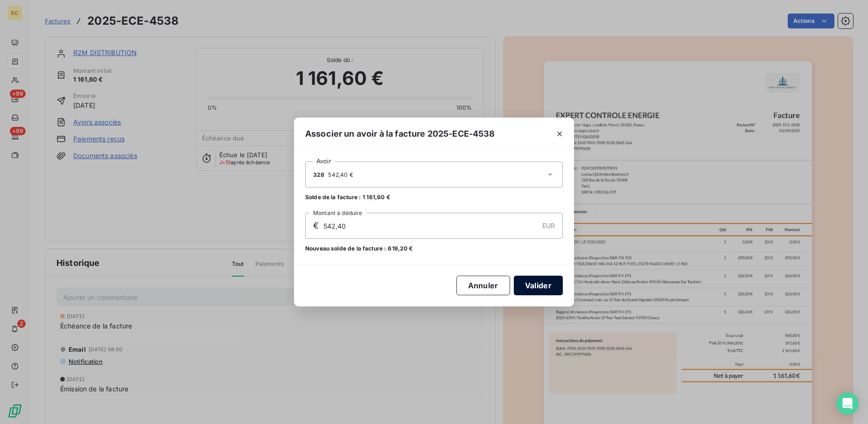 The height and width of the screenshot is (424, 868). I want to click on button: Annuler, so click(483, 286).